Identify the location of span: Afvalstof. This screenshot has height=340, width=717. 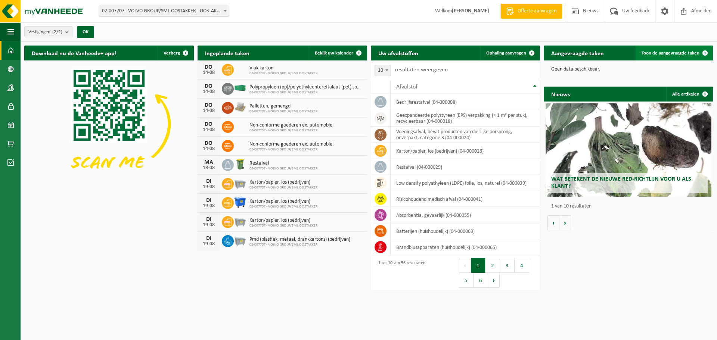
(407, 87).